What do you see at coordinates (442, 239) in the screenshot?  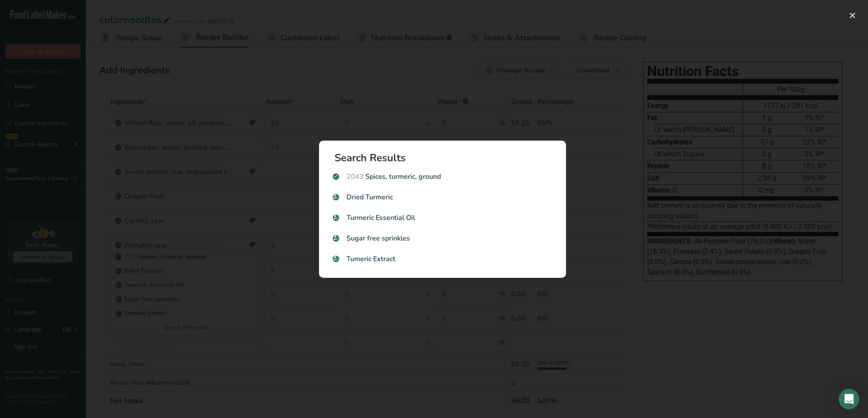 I see `p: Sugar free sprinkles` at bounding box center [442, 239].